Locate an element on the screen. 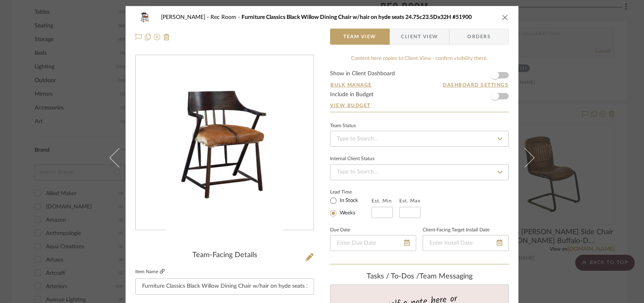 This screenshot has width=644, height=303. span: Tasks / To-Dos / is located at coordinates (393, 276).